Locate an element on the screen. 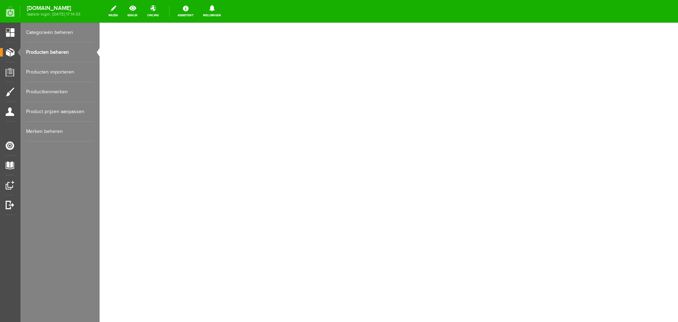  a: bekijk is located at coordinates (132, 11).